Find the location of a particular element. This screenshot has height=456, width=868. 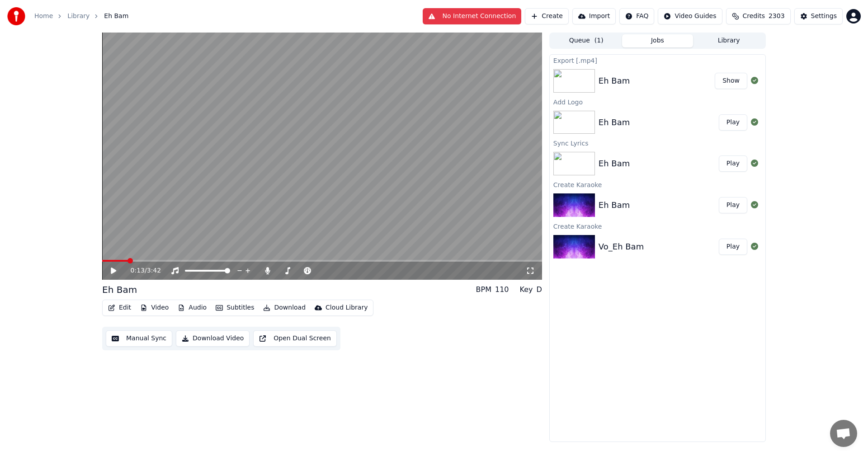

nav: breadcrumb is located at coordinates (82, 16).